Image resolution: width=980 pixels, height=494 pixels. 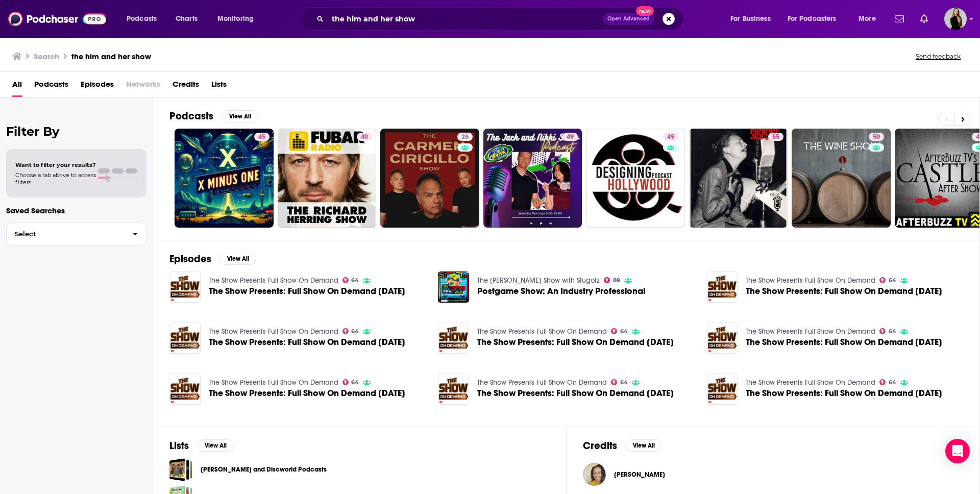 What do you see at coordinates (111, 56) in the screenshot?
I see `h3: the him and her show` at bounding box center [111, 56].